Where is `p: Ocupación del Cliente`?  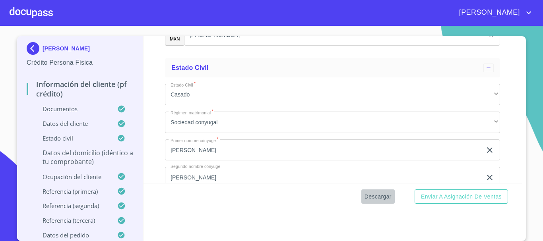 p: Ocupación del Cliente is located at coordinates (72, 177).